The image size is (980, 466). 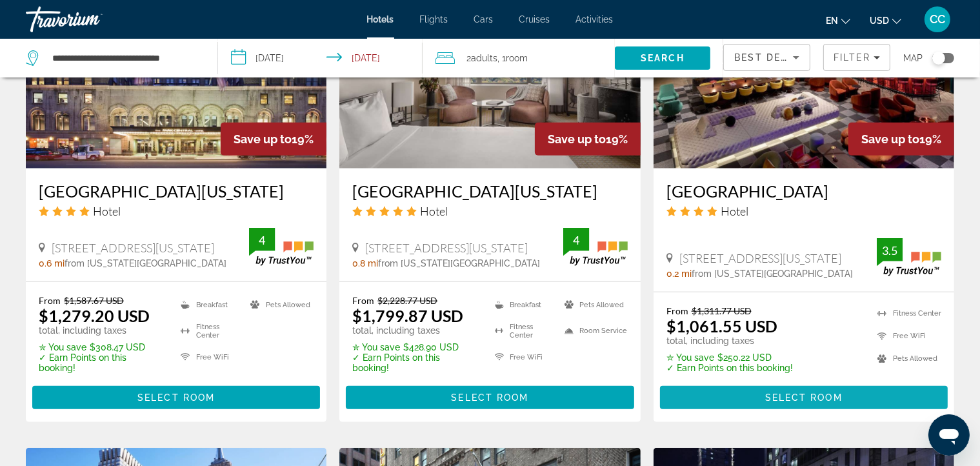 What do you see at coordinates (512, 58) in the screenshot?
I see `span: , 1` at bounding box center [512, 58].